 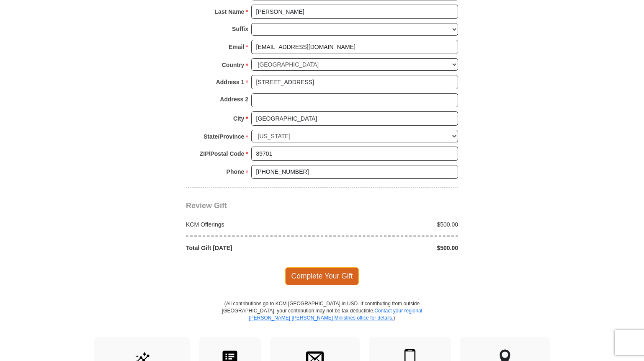 I want to click on strong: State/Province, so click(x=224, y=136).